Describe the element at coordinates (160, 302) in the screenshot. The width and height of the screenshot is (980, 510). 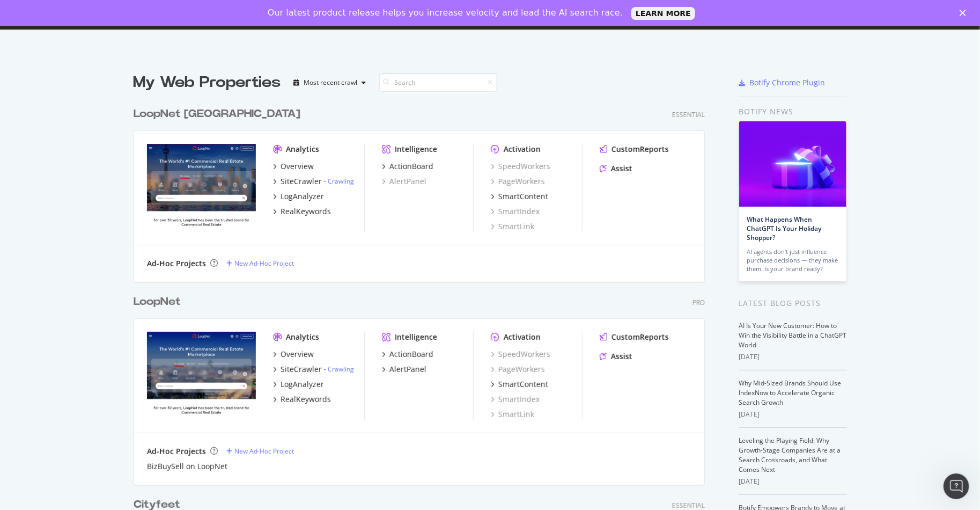
I see `a: LoopNet` at that location.